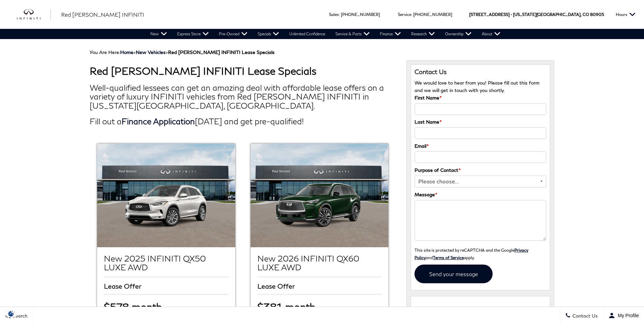  What do you see at coordinates (491, 34) in the screenshot?
I see `a: About` at bounding box center [491, 34].